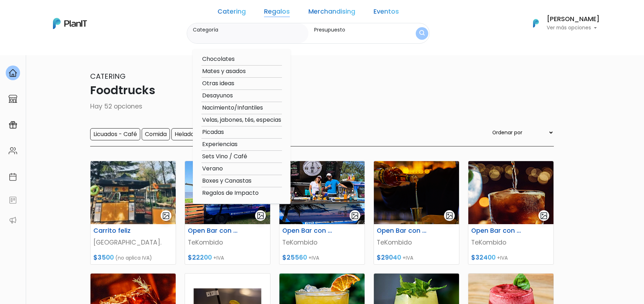 This screenshot has width=644, height=304. What do you see at coordinates (36, 61) in the screenshot?
I see `strong: PLAN IT` at bounding box center [36, 61].